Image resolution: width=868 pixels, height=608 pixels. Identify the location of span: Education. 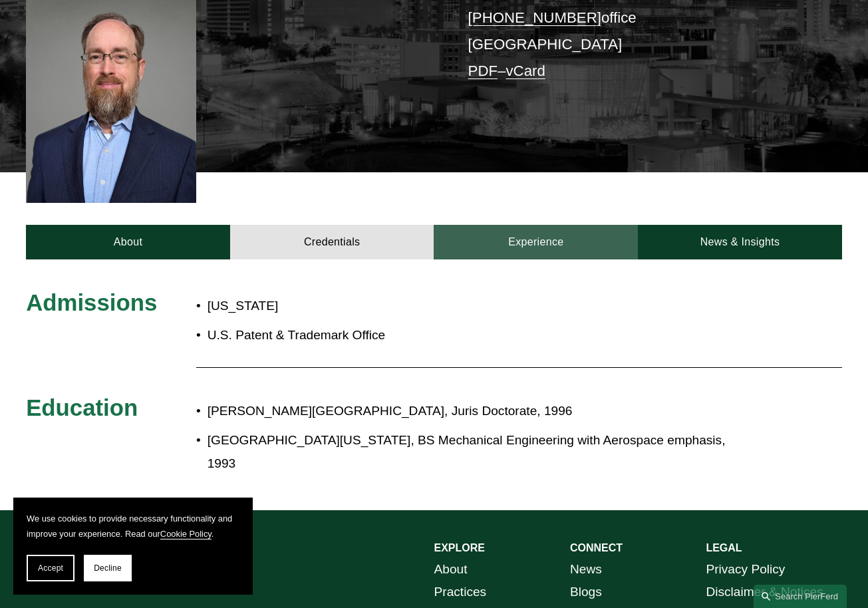
(82, 408).